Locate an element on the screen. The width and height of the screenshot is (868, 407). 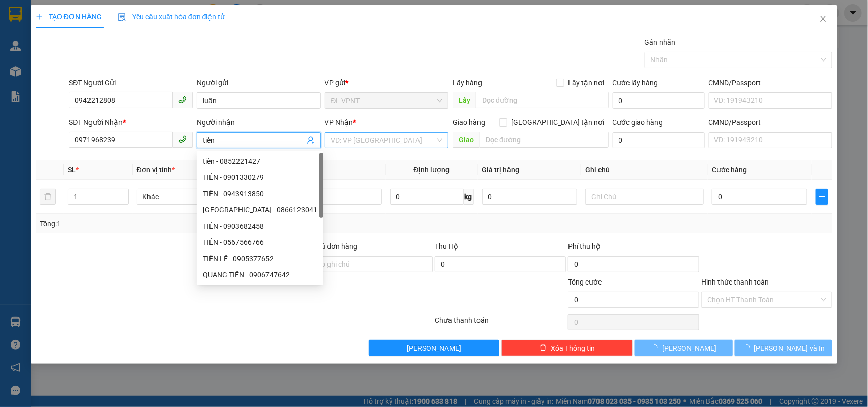
label: Gán nhãn is located at coordinates (660, 42).